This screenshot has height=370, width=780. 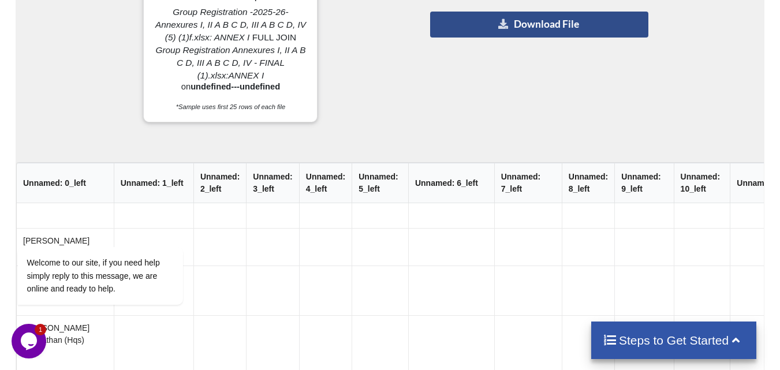 What do you see at coordinates (231, 44) in the screenshot?
I see `p: FULL JOIN` at bounding box center [231, 44].